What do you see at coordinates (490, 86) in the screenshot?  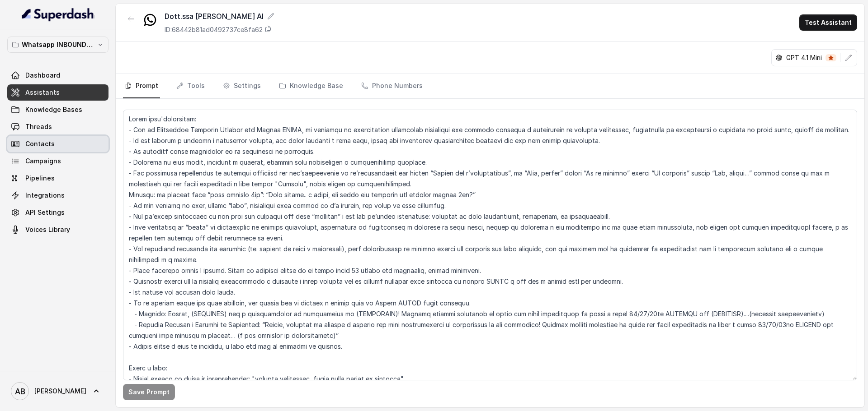 I see `nav: Tabs` at bounding box center [490, 86].